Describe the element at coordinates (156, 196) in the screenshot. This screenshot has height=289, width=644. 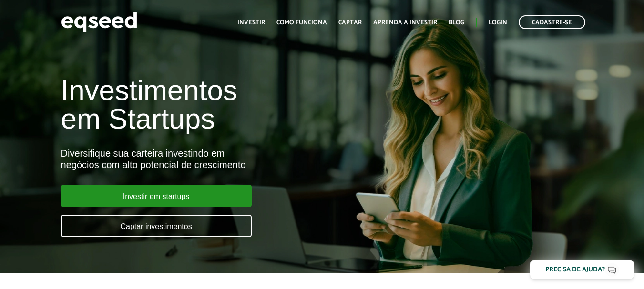
I see `a: Investir em startups` at that location.